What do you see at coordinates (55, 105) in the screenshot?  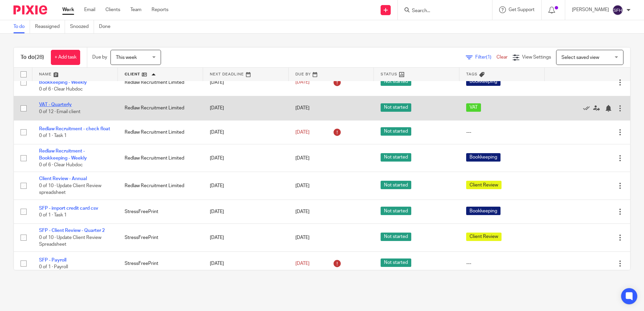 I see `a: VAT - Quarterly` at bounding box center [55, 105].